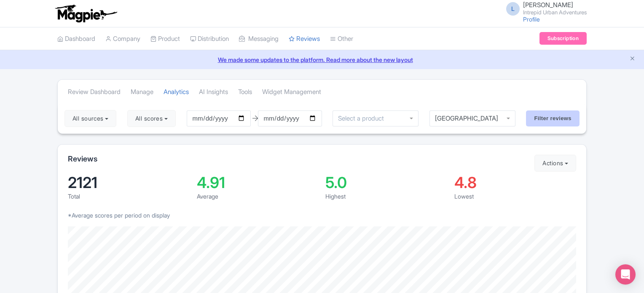 The height and width of the screenshot is (293, 644). What do you see at coordinates (142, 92) in the screenshot?
I see `a: Manage` at bounding box center [142, 92].